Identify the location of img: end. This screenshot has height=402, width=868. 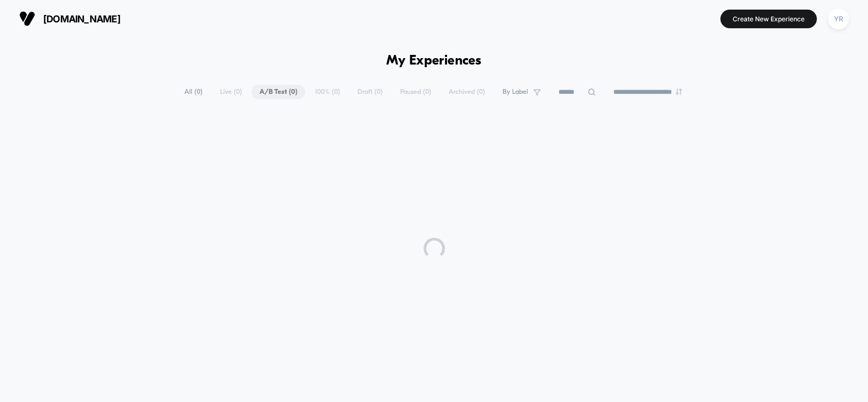
(679, 91).